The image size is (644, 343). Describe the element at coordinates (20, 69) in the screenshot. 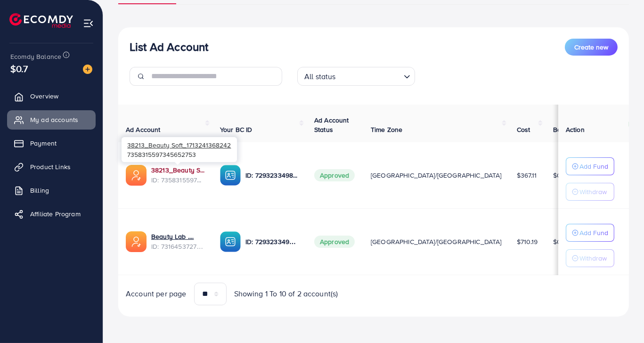

I see `span: $0.7` at that location.